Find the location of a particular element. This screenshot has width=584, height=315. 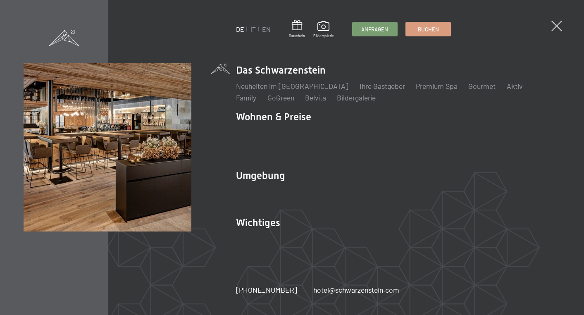

a: DE is located at coordinates (240, 29).